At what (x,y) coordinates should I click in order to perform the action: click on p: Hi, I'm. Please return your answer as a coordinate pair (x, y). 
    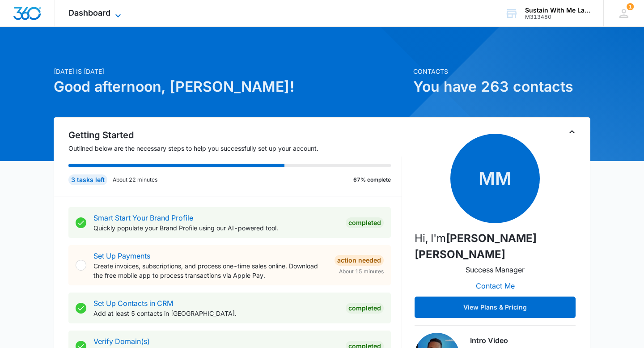
    Looking at the image, I should click on (495, 246).